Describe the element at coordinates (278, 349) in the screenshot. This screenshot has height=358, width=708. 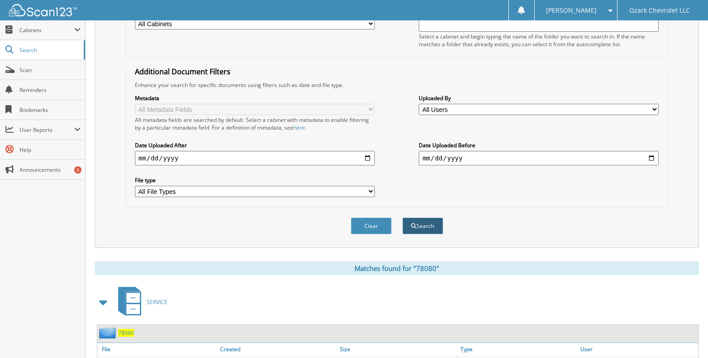
I see `a: Created` at that location.